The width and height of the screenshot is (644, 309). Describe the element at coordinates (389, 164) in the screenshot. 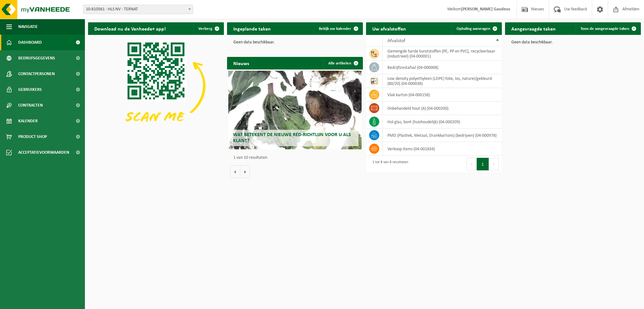

I see `div: 1 tot 8 van 8 resultaten` at that location.